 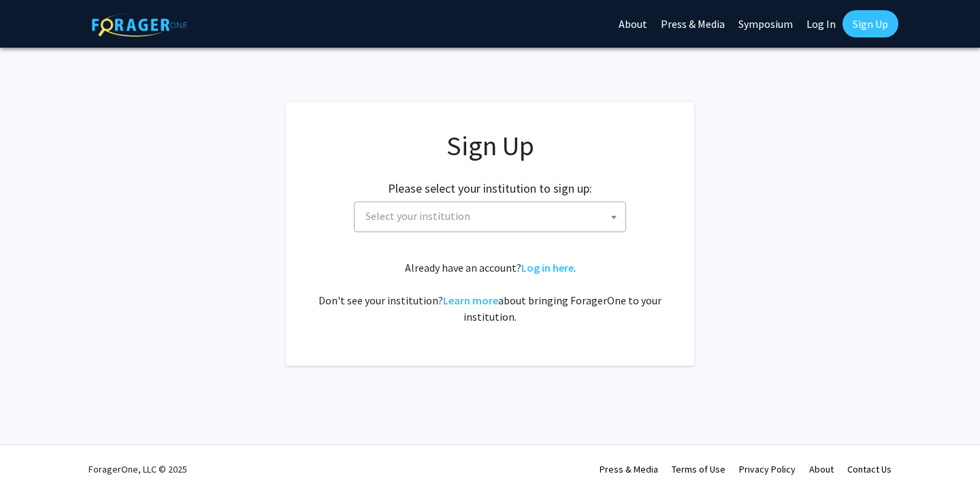 What do you see at coordinates (490, 146) in the screenshot?
I see `h1: Sign Up` at bounding box center [490, 146].